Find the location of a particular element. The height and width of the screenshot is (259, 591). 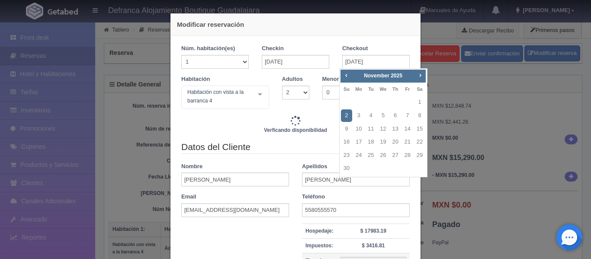

a: 11 is located at coordinates (371, 129).